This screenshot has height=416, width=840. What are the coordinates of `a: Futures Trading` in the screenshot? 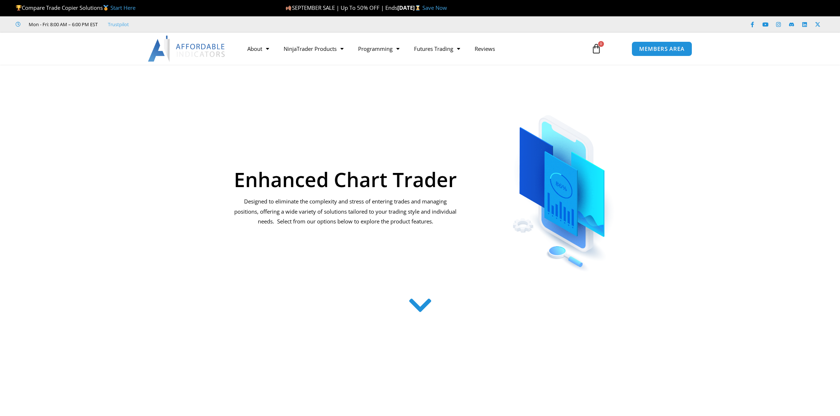 It's located at (437, 49).